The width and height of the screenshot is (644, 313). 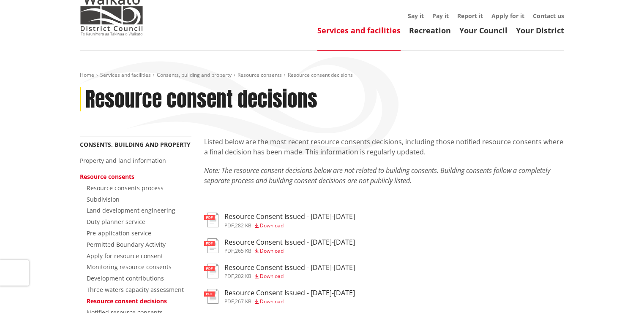 What do you see at coordinates (440, 16) in the screenshot?
I see `a: Pay it` at bounding box center [440, 16].